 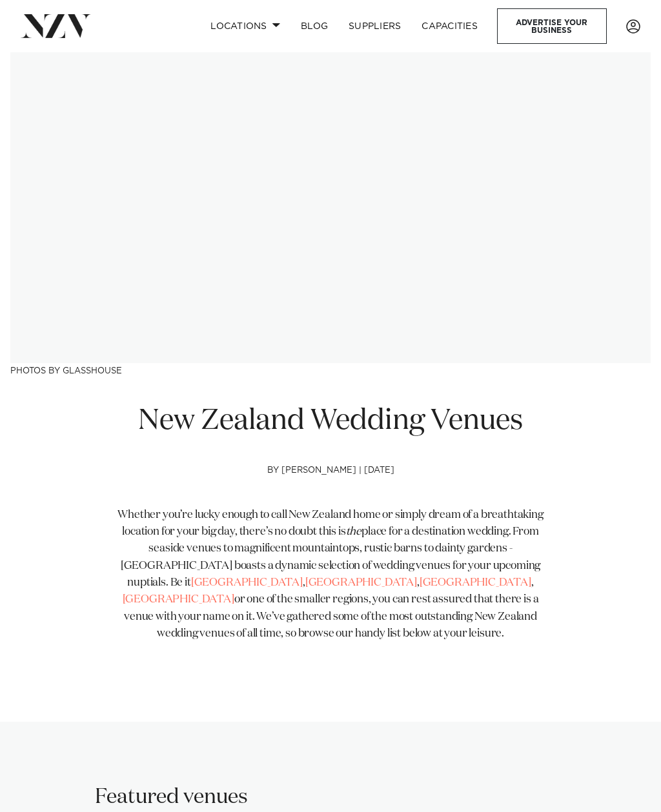 I want to click on span: the, so click(x=354, y=531).